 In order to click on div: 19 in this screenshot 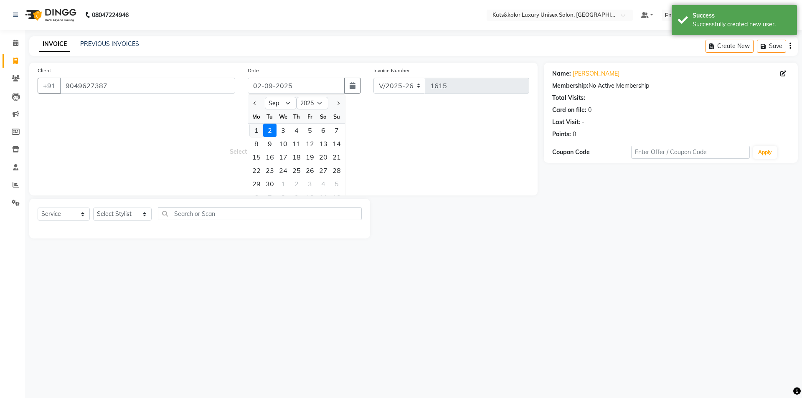, I will do `click(310, 157)`.